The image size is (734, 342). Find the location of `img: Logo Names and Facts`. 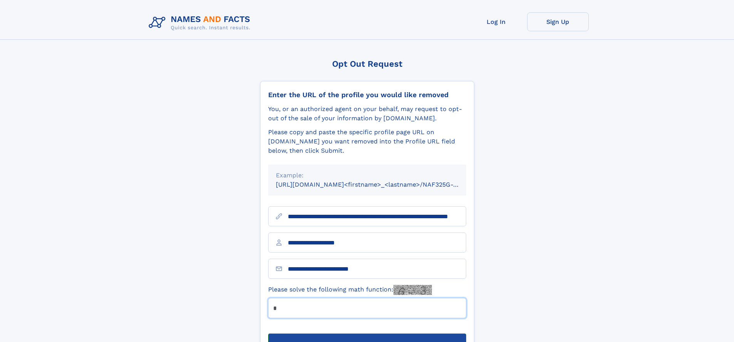

img: Logo Names and Facts is located at coordinates (201, 23).